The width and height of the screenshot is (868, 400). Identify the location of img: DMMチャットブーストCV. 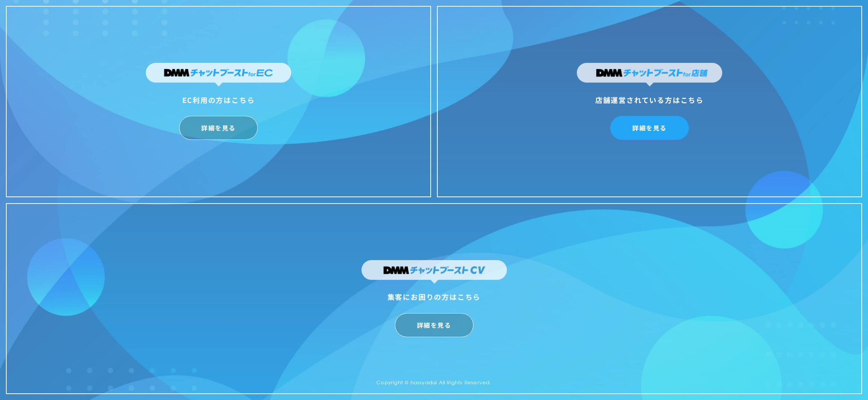
(434, 272).